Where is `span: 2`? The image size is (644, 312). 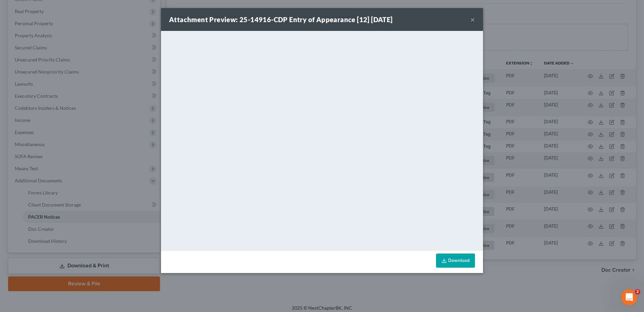
span: 2 is located at coordinates (638, 292).